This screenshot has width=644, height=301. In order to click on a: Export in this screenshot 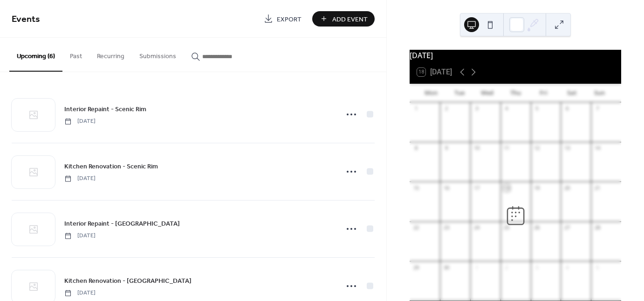, I will do `click(283, 18)`.